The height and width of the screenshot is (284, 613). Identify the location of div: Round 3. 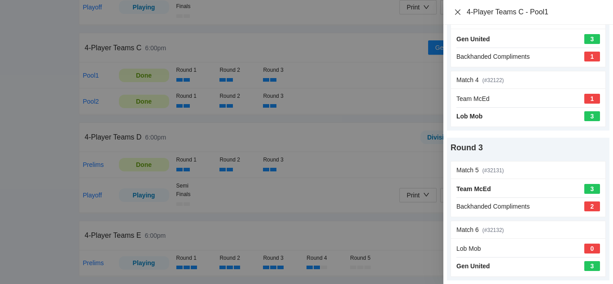
(528, 148).